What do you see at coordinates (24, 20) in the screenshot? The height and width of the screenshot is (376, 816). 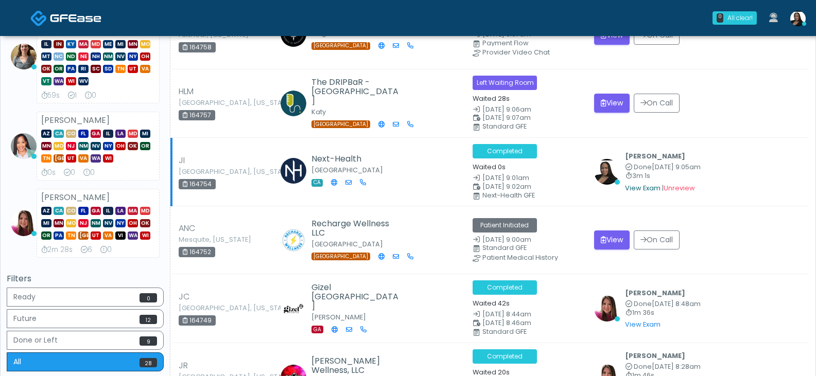 I see `button: Open LiveChat chat widget` at bounding box center [24, 20].